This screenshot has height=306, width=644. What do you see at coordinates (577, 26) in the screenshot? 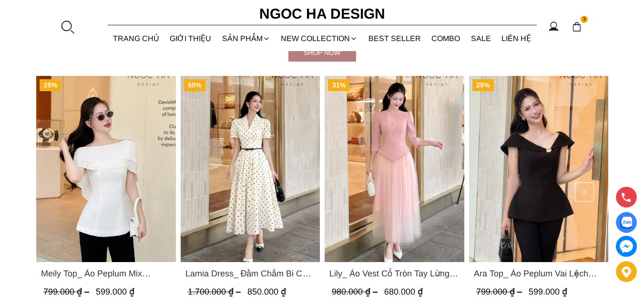
I see `img: img-CART-ICON-ksit0nf1` at bounding box center [577, 26].